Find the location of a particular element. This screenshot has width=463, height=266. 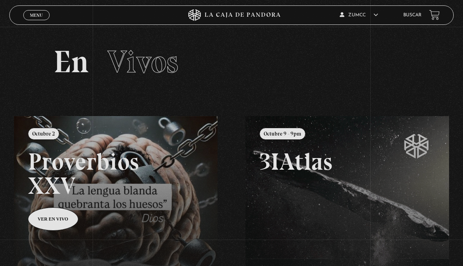

span: Menu is located at coordinates (36, 15).